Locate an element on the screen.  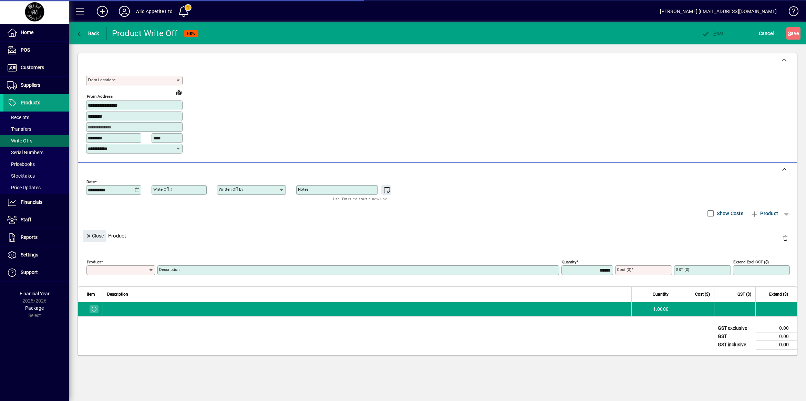
label: Show Costs is located at coordinates (729, 213).